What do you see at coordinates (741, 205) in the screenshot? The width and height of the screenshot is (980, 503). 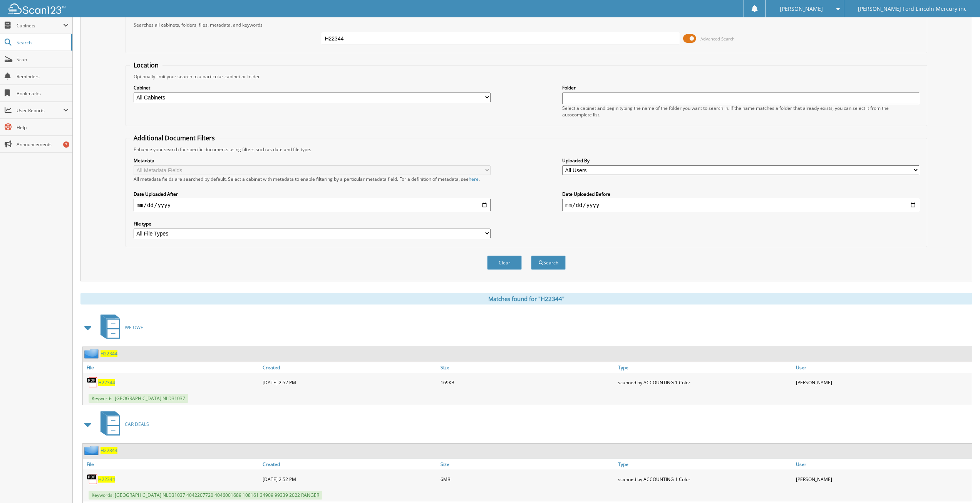 I see `input: end` at bounding box center [741, 205].